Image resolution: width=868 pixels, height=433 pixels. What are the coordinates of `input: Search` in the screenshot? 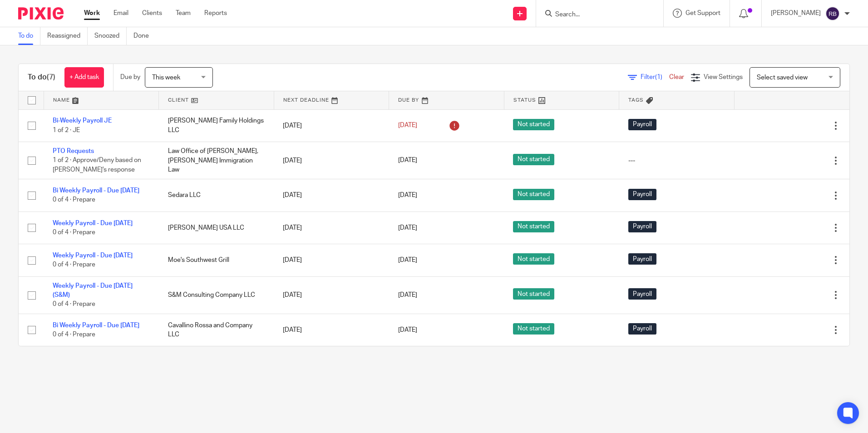 It's located at (595, 15).